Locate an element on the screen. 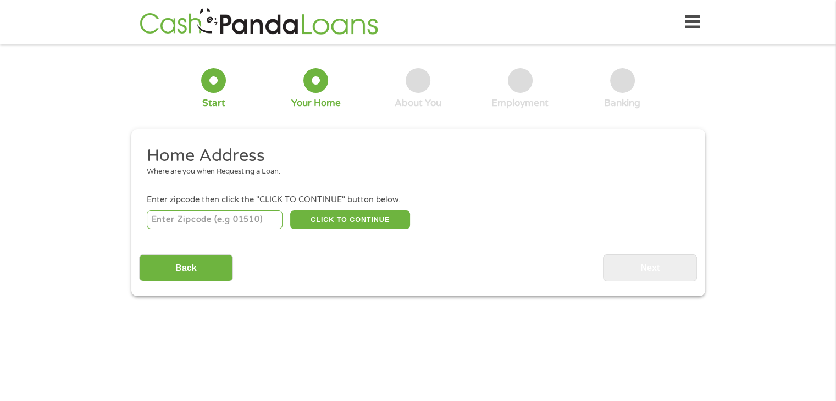 The image size is (836, 401). h2: Home Address is located at coordinates (414, 156).